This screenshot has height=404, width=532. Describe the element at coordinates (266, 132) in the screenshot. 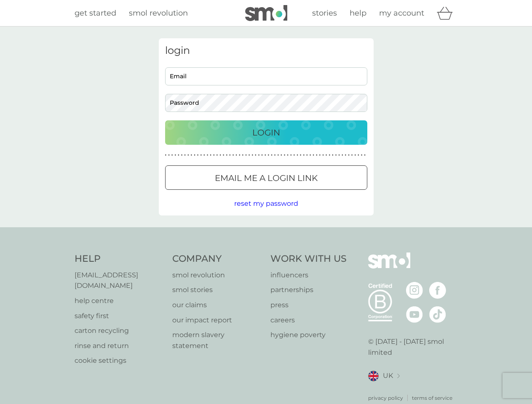

I see `p: Login` at that location.